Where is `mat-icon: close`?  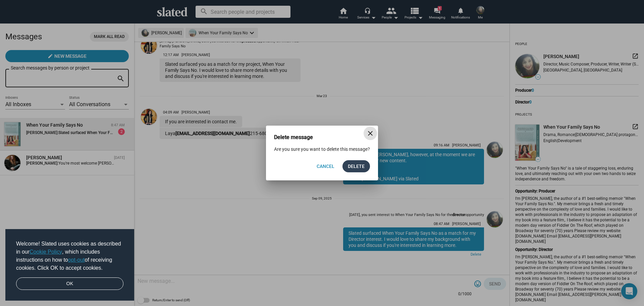 mat-icon: close is located at coordinates (370, 133).